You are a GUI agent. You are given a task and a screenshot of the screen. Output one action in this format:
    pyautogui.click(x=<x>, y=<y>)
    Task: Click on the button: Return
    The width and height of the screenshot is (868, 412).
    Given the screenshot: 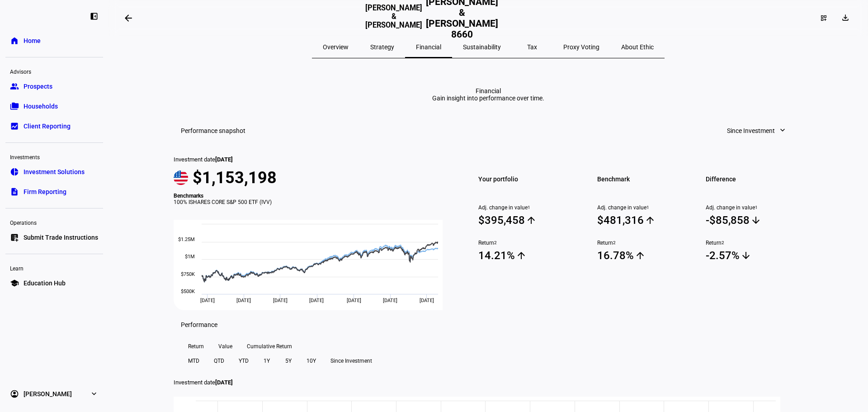 What is the action you would take?
    pyautogui.click(x=196, y=346)
    